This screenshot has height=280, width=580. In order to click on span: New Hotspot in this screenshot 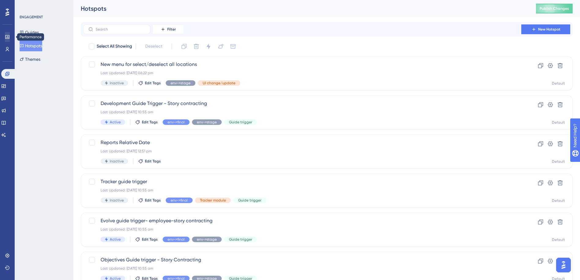, I will do `click(549, 29)`.